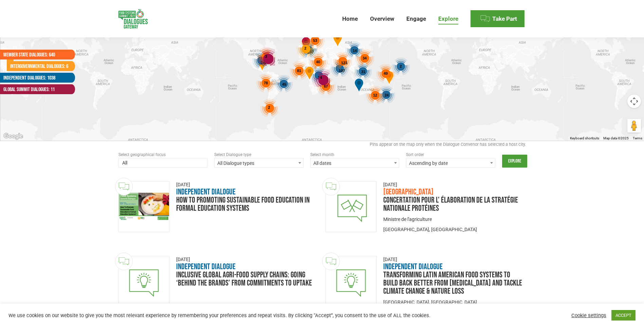  Describe the element at coordinates (450, 155) in the screenshot. I see `div: Sort order` at that location.